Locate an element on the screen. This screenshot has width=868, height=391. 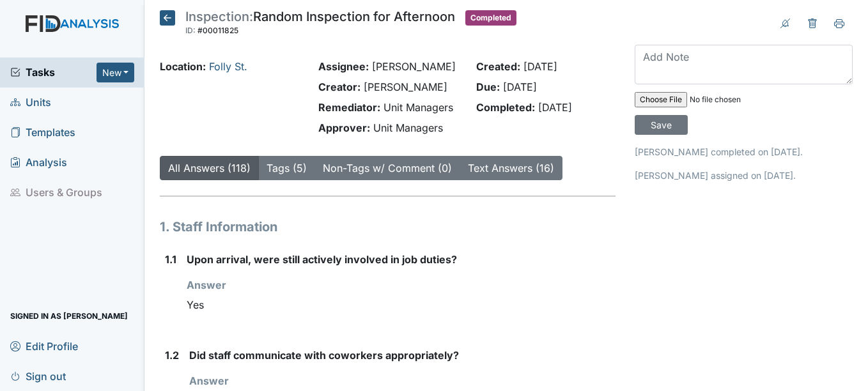
span: Inspection: is located at coordinates (219, 17).